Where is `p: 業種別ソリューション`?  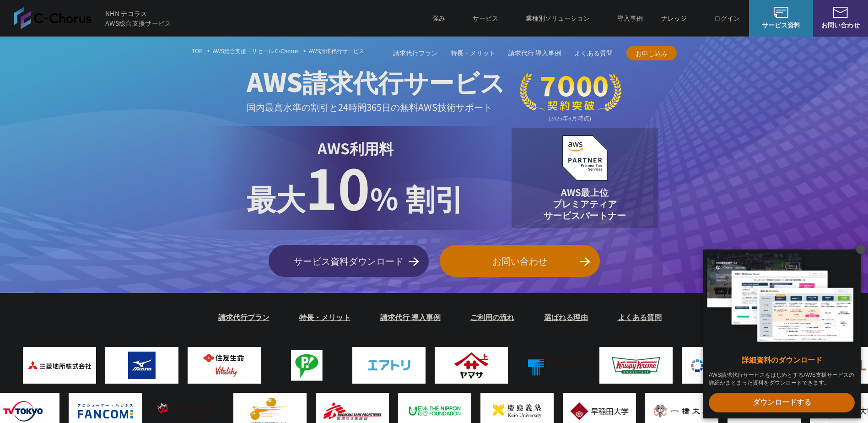 p: 業種別ソリューション is located at coordinates (563, 18).